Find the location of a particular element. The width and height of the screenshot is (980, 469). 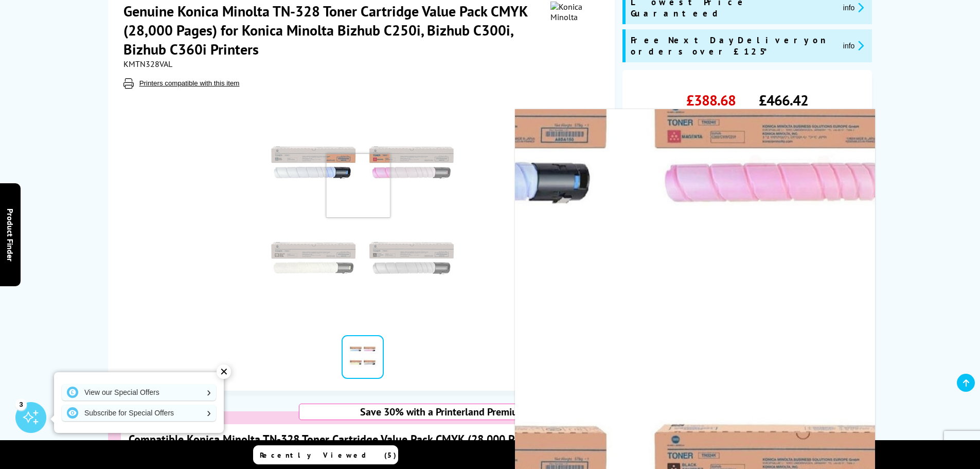

div: Out of Stock is located at coordinates (747, 154).